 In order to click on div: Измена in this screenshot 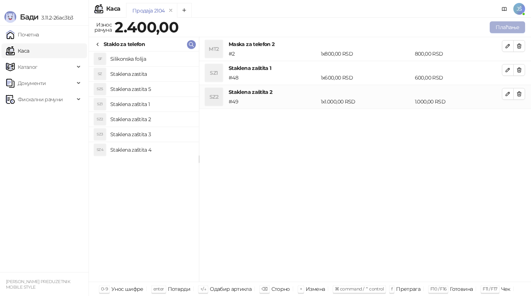, I will do `click(315, 289)`.